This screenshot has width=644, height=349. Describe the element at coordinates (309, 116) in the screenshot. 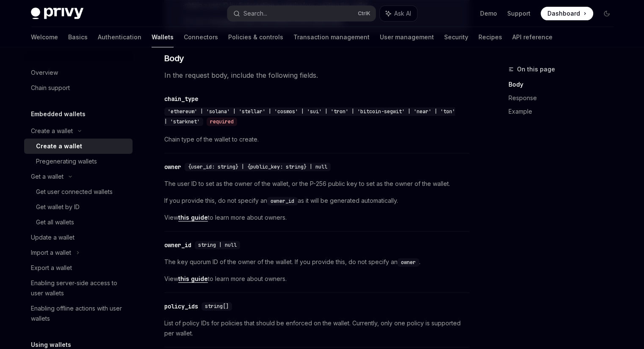

I see `span: 'ethereum' | 'solana' | 'stellar' | 'cosmos' | 'sui' | 'tron' | 'bitcoin-segwit' | 'near' | 'ton'...` at that location.